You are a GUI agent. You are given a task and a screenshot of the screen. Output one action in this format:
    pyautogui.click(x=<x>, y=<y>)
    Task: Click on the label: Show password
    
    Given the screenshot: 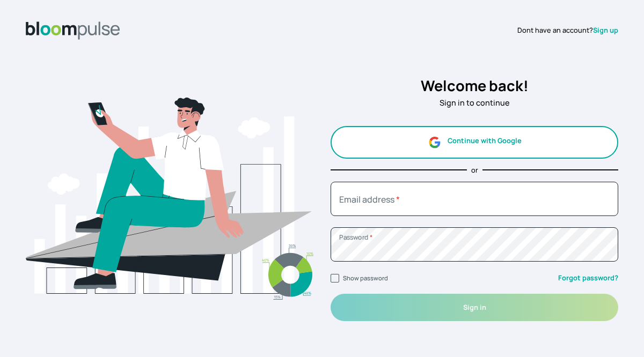 What is the action you would take?
    pyautogui.click(x=365, y=278)
    